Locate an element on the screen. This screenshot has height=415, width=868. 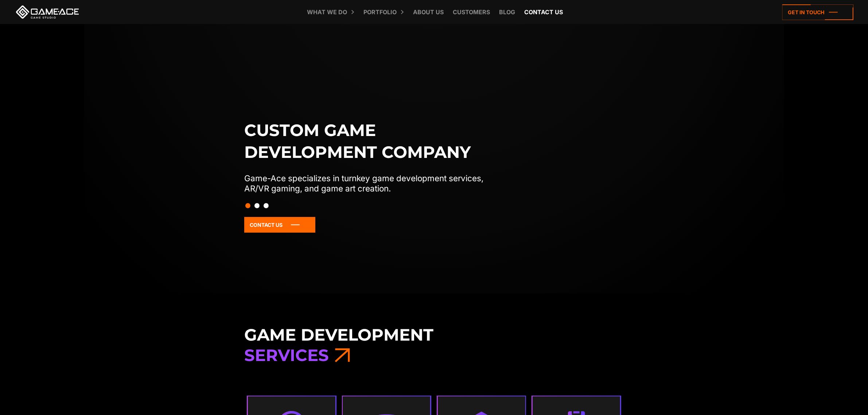
span: Services is located at coordinates (286, 355).